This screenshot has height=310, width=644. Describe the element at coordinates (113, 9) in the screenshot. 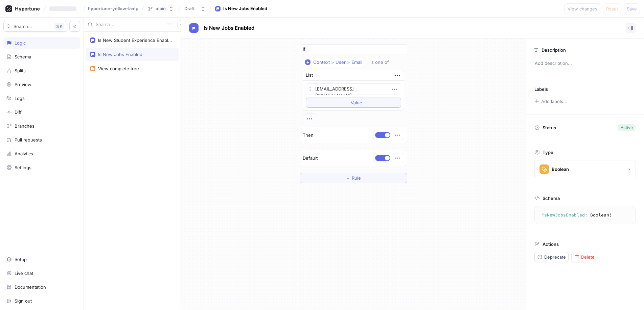

I see `span: hypertune-yellow-lamp` at that location.